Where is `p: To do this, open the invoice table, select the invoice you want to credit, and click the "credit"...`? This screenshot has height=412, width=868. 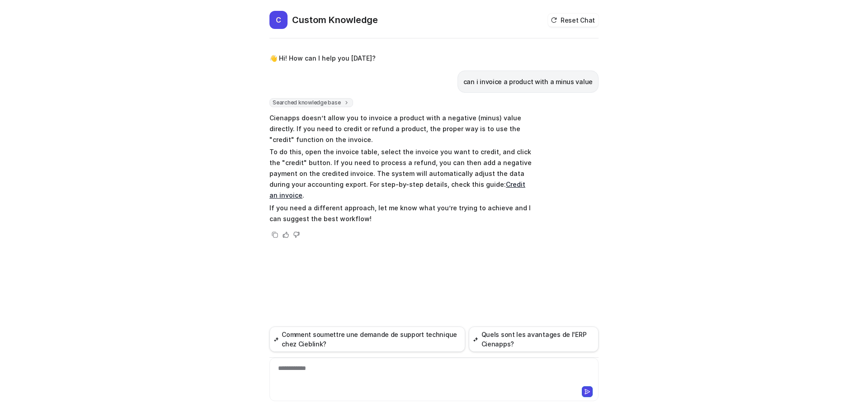 p: To do this, open the invoice table, select the invoice you want to credit, and click the "credit"... is located at coordinates (402, 174).